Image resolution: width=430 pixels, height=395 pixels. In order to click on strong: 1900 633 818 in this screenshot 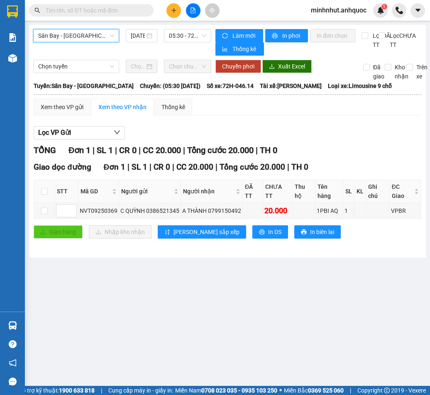, I will do `click(77, 390)`.